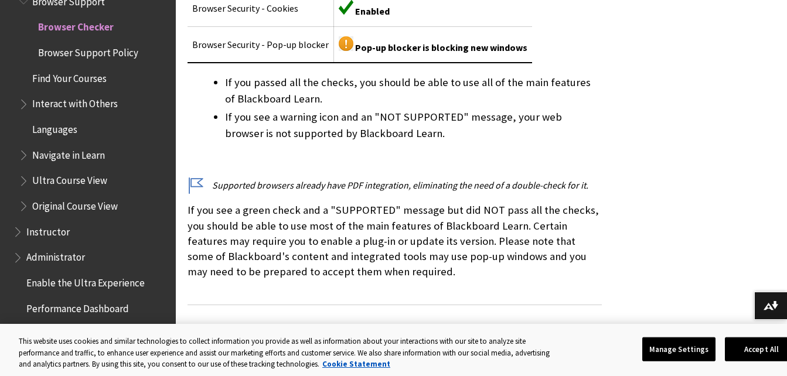 The height and width of the screenshot is (376, 787). What do you see at coordinates (88, 50) in the screenshot?
I see `span: Browser Support Policy` at bounding box center [88, 50].